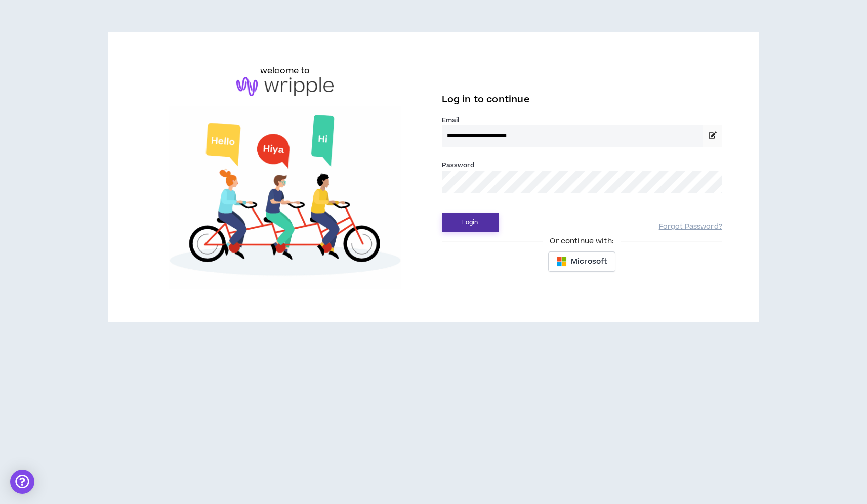 This screenshot has width=867, height=504. What do you see at coordinates (588, 262) in the screenshot?
I see `span: Microsoft` at bounding box center [588, 262].